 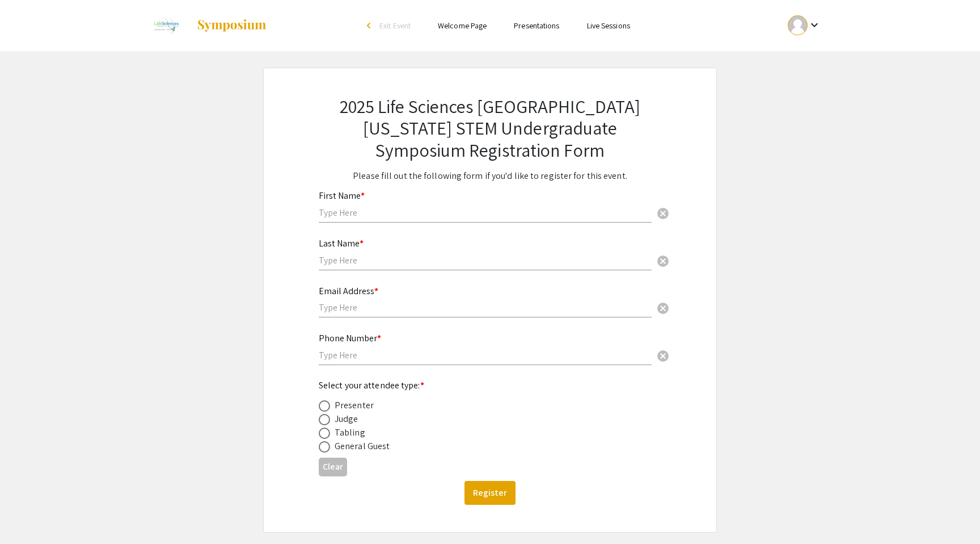 What do you see at coordinates (166, 26) in the screenshot?
I see `img: 2025 Life Sciences South Florida STEM Undergraduate Symposium` at bounding box center [166, 26].